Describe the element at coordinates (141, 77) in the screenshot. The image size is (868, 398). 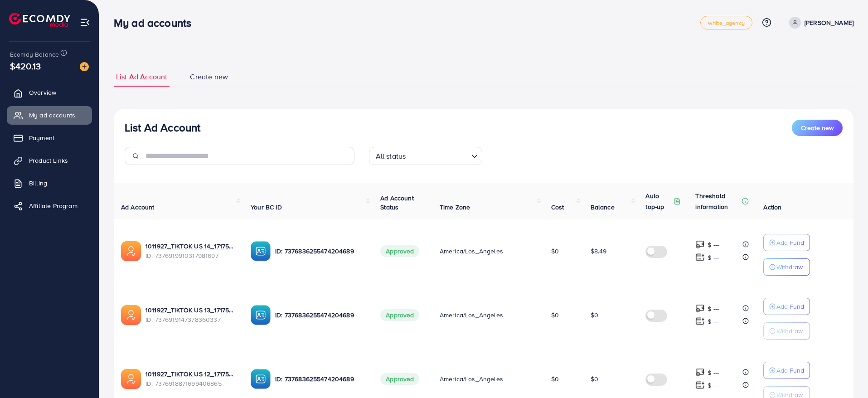
I see `span: List Ad Account` at that location.